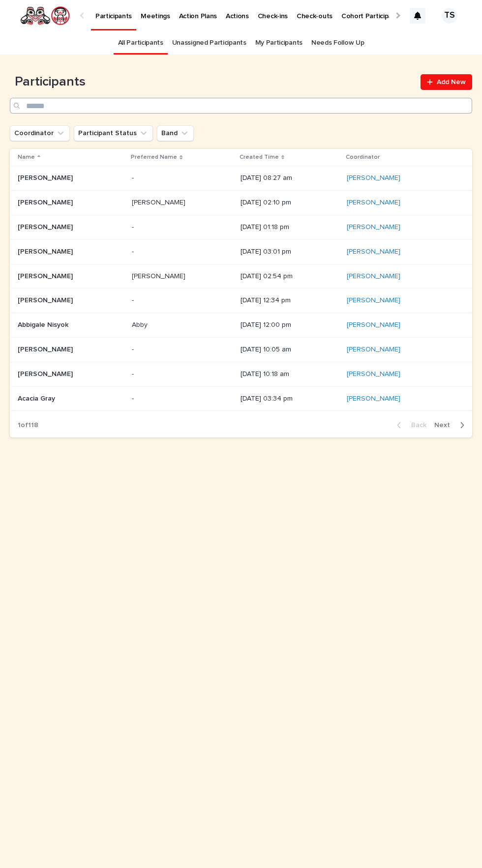 The width and height of the screenshot is (482, 868). What do you see at coordinates (446, 82) in the screenshot?
I see `a: Add New` at bounding box center [446, 82].